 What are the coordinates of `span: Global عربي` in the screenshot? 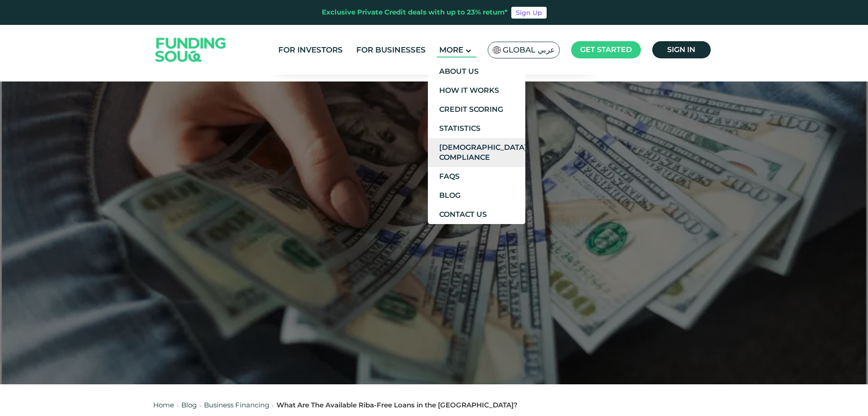 It's located at (529, 50).